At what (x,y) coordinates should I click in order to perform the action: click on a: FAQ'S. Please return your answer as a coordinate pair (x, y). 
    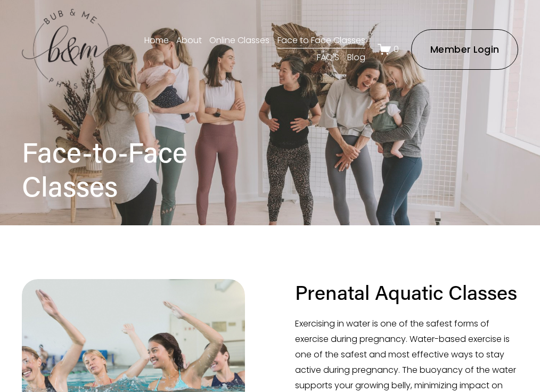
    Looking at the image, I should click on (328, 58).